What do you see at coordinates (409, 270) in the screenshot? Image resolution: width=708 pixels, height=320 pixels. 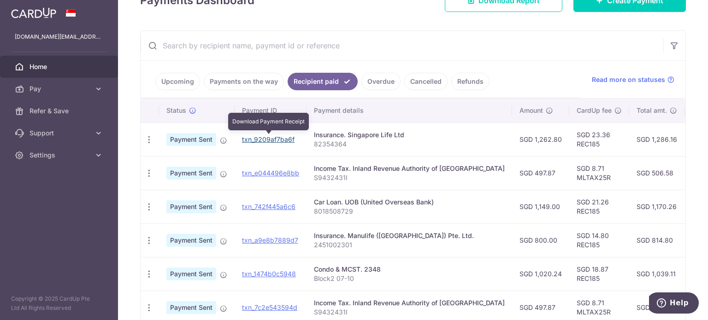 I see `div: Condo & MCST. 2348` at bounding box center [409, 270].